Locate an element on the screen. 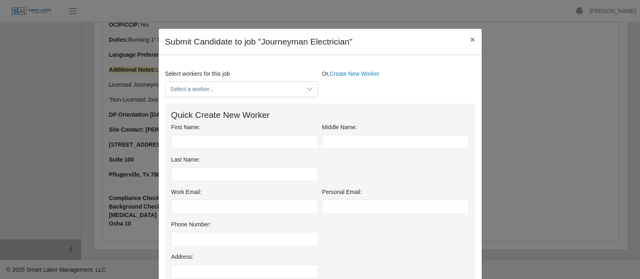 This screenshot has width=640, height=279. a: Create New Worker is located at coordinates (354, 74).